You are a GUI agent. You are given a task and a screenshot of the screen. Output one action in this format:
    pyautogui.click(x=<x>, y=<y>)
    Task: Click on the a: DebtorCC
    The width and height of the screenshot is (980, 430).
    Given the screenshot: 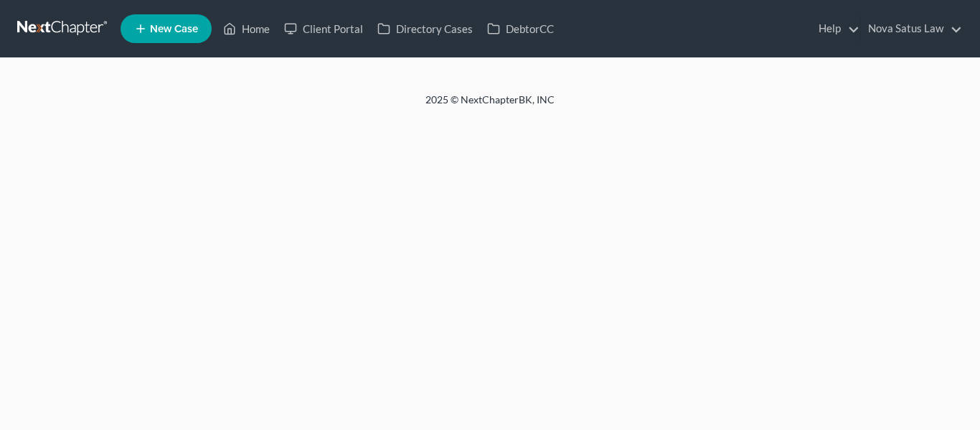 What is the action you would take?
    pyautogui.click(x=520, y=29)
    